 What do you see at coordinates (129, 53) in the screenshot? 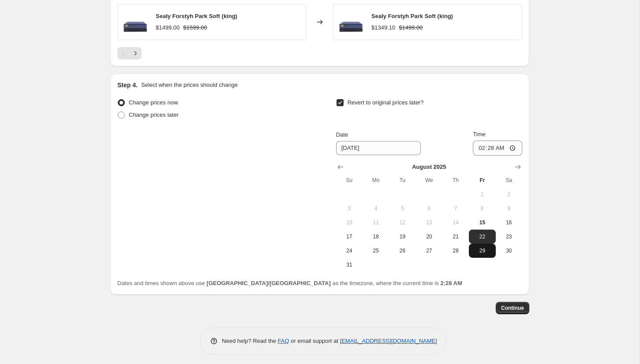
I see `nav: Pagination` at bounding box center [129, 53].